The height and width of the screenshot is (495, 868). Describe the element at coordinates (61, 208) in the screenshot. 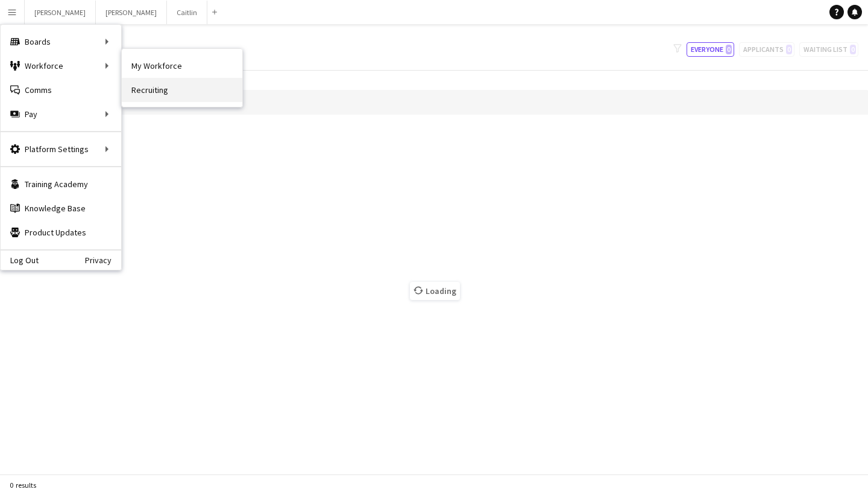

I see `a: Knowledge Base` at that location.